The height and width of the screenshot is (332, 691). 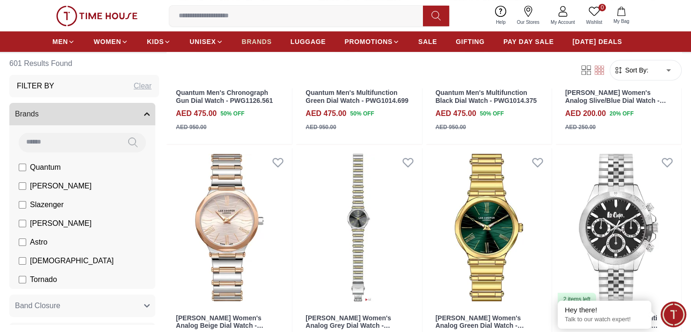 What do you see at coordinates (528, 15) in the screenshot?
I see `a: Our Stores` at bounding box center [528, 15].